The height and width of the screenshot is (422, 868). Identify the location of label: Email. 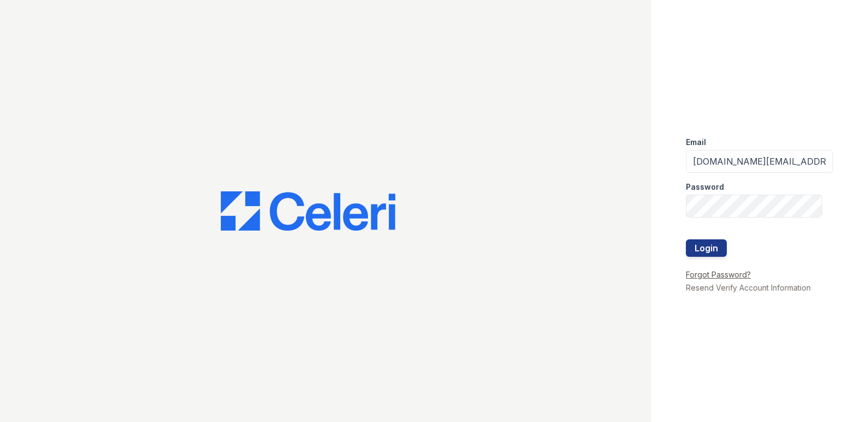
(696, 143).